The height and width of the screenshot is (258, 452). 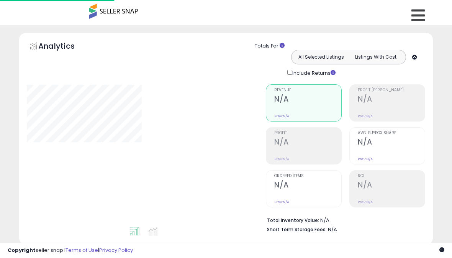 What do you see at coordinates (82, 249) in the screenshot?
I see `a: Terms of Use` at bounding box center [82, 249].